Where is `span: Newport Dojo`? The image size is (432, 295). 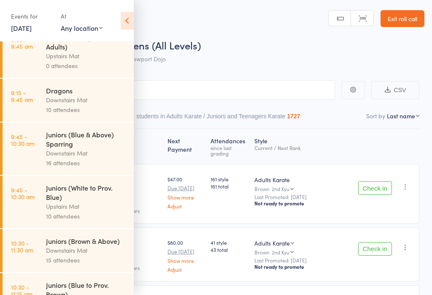
span: Newport Dojo is located at coordinates (147, 59).